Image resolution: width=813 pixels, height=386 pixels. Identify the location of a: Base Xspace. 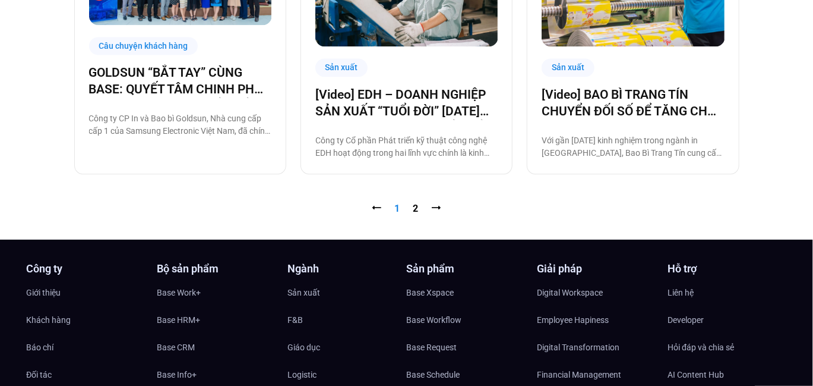
(466, 292).